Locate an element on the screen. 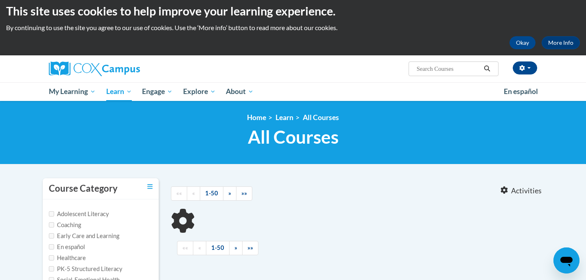 This screenshot has width=586, height=280. h2: This site uses cookies to help improve your learning experience. is located at coordinates (293, 11).